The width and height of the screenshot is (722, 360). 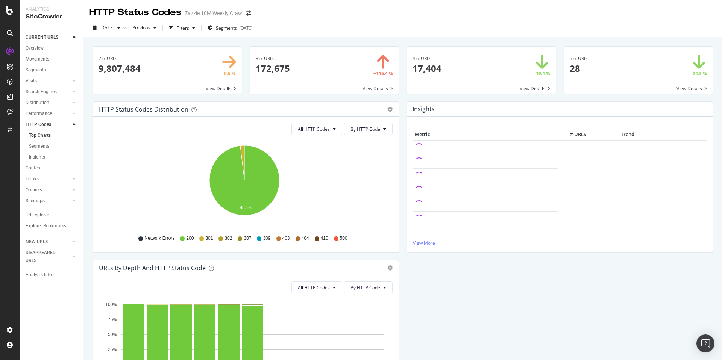 What do you see at coordinates (267, 238) in the screenshot?
I see `span: 309` at bounding box center [267, 238].